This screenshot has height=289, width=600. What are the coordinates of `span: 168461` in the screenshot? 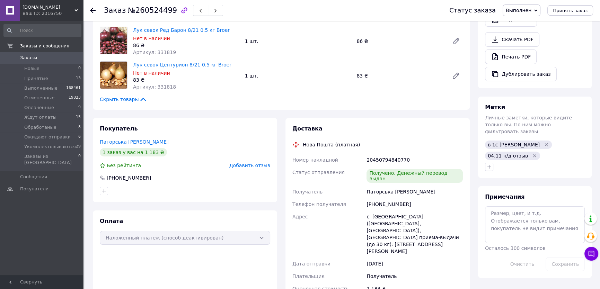 It's located at (73, 88).